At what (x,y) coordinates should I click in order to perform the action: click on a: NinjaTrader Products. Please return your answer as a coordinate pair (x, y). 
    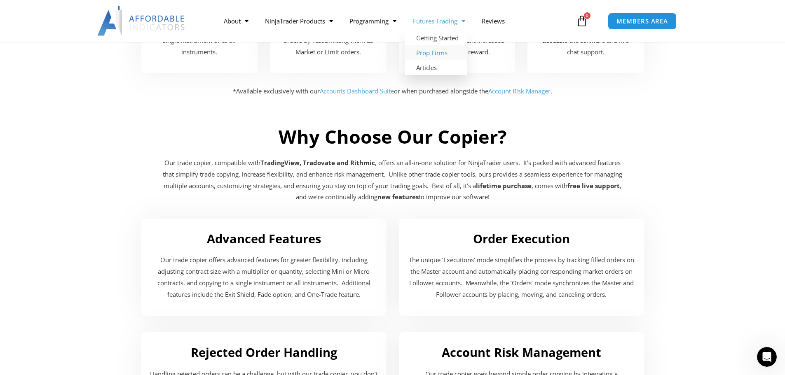
    Looking at the image, I should click on (299, 21).